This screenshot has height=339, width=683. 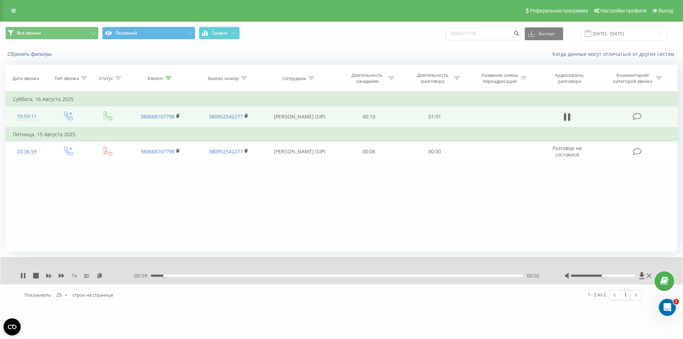 I want to click on div: Комментарий/категория звонка, so click(x=633, y=78).